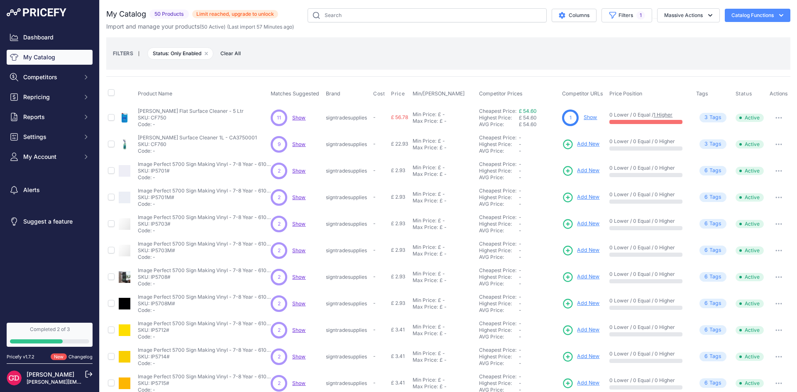 The height and width of the screenshot is (392, 797). What do you see at coordinates (528, 118) in the screenshot?
I see `span: £ 54.60` at bounding box center [528, 118].